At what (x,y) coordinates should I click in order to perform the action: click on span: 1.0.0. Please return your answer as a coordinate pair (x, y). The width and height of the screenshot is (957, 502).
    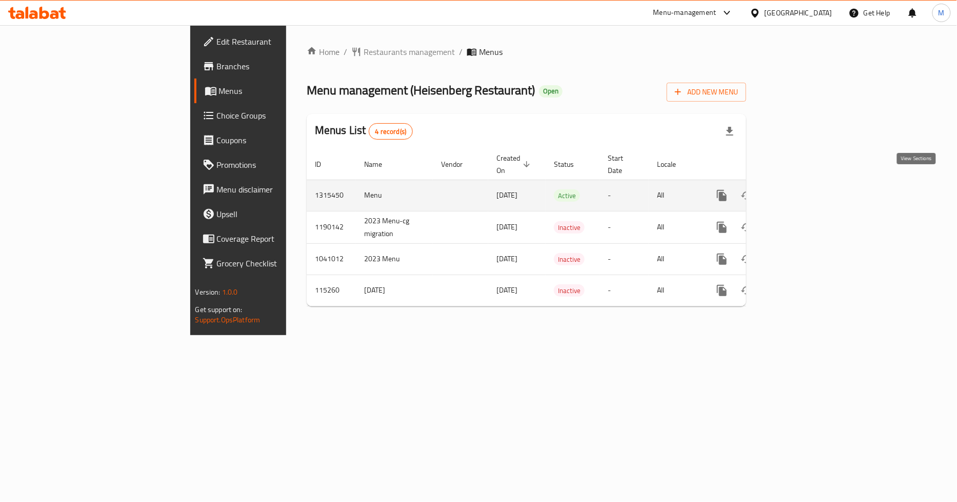
    Looking at the image, I should click on (230, 292).